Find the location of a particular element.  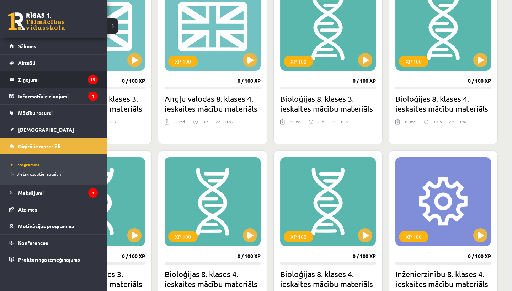

i: 15 is located at coordinates (93, 80).